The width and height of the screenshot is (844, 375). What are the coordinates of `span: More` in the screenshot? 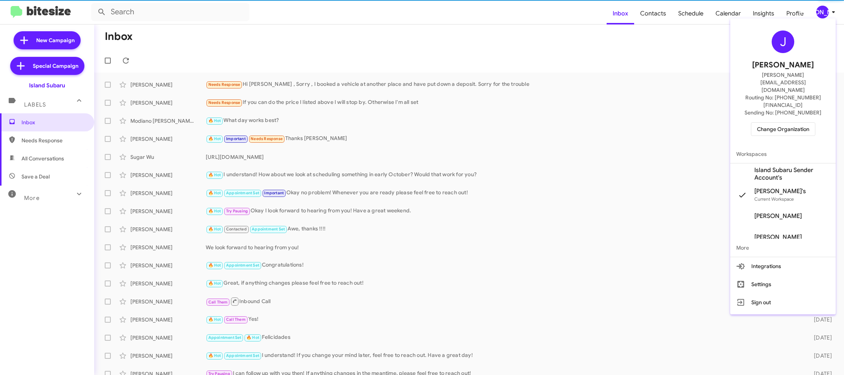 It's located at (783, 248).